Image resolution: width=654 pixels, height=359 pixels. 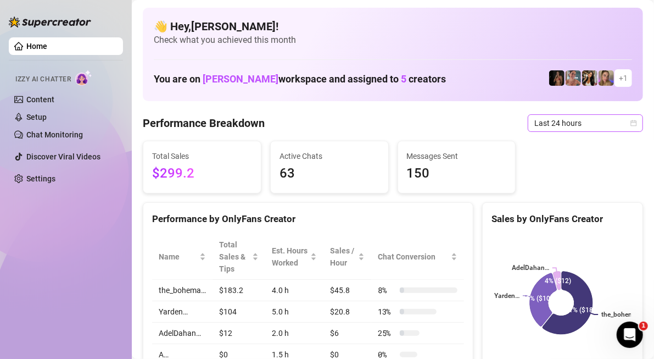 I want to click on img: the_bohema, so click(x=557, y=78).